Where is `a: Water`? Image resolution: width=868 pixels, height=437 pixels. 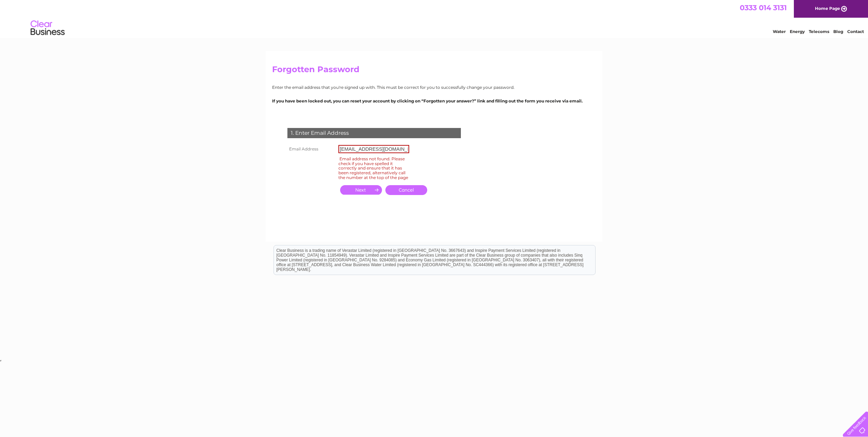 a: Water is located at coordinates (779, 31).